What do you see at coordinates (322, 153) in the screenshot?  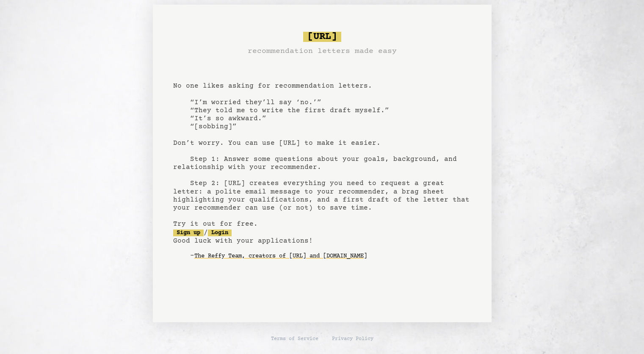 I see `pre: No one likes asking for recommendation letters. “I’m worried they’ll say ‘no.’” “They told me to ...` at bounding box center [322, 153].